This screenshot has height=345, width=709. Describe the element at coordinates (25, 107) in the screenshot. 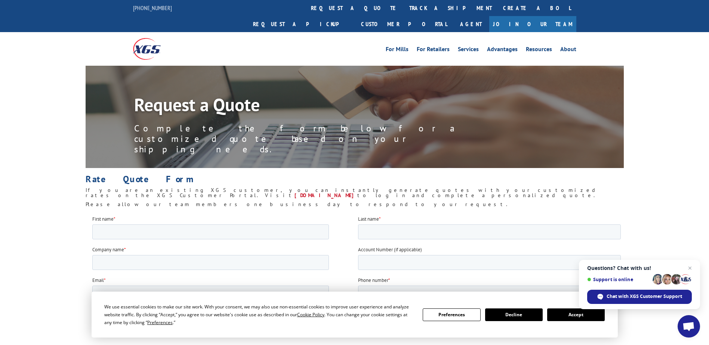

I see `span: Contact by Email` at that location.